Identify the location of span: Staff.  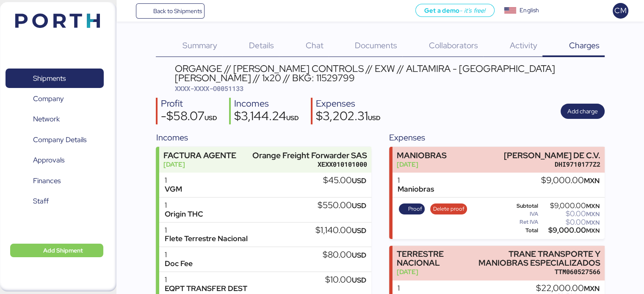
(40, 201).